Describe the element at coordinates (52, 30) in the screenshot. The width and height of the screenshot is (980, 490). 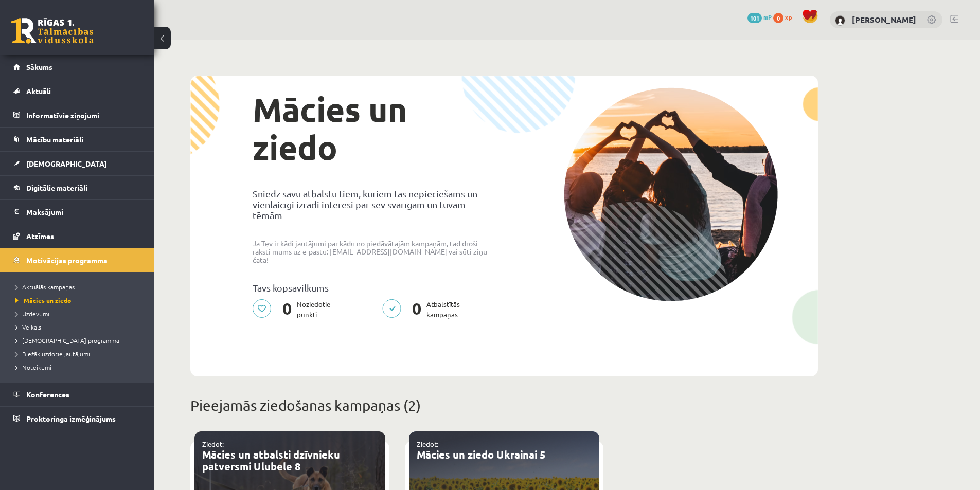
I see `a: Rīgas 1. Tālmācības vidusskola` at that location.